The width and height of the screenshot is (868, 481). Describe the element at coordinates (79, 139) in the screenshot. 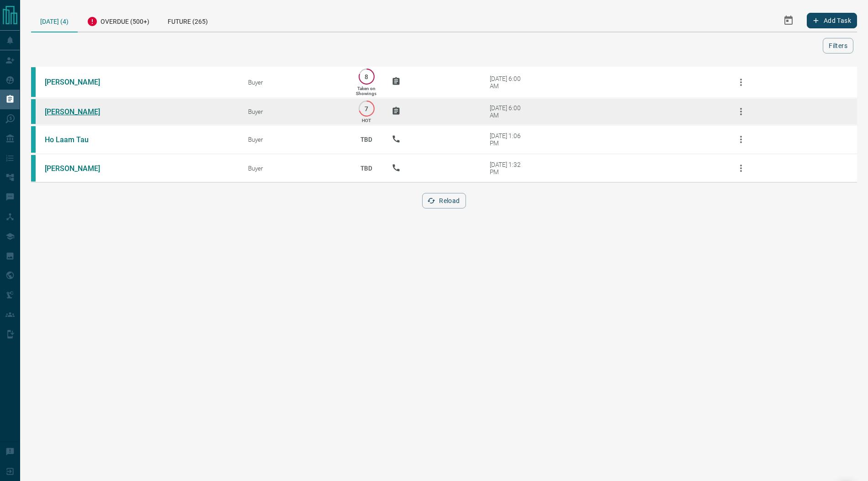

I see `a: Ho Laam Tau` at that location.